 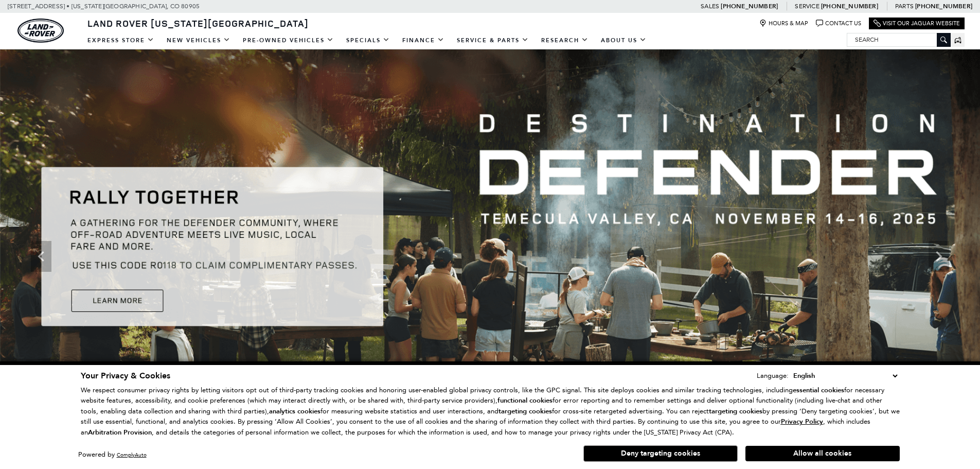 What do you see at coordinates (783, 23) in the screenshot?
I see `a: Hours & Map` at bounding box center [783, 23].